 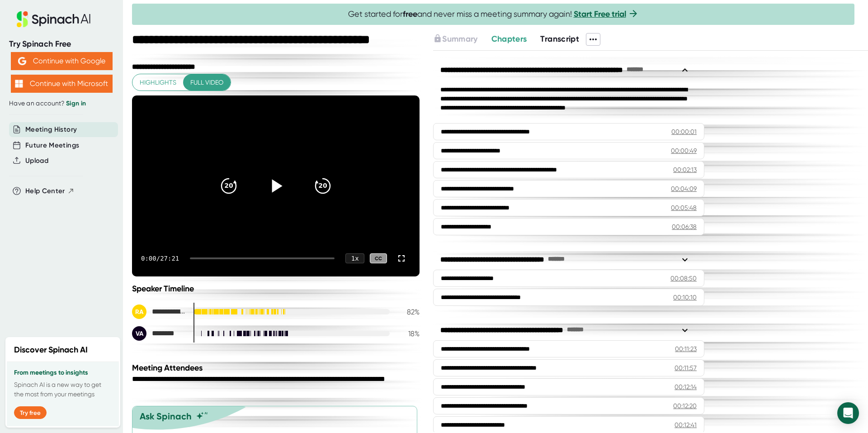 What do you see at coordinates (51, 130) in the screenshot?
I see `button: Meeting History` at bounding box center [51, 130].